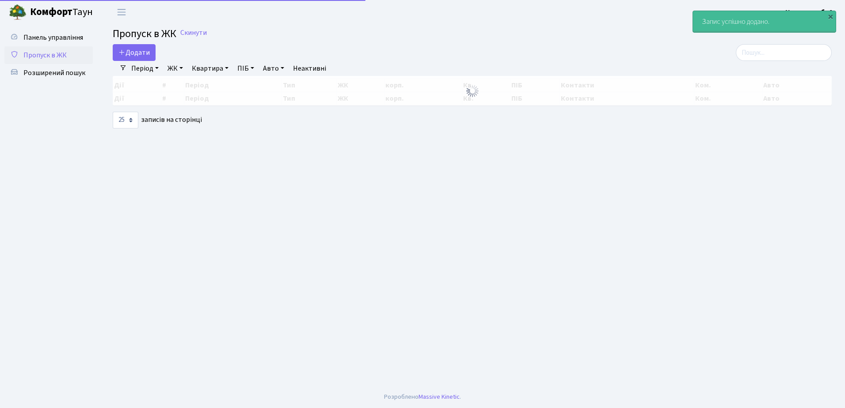 Image resolution: width=845 pixels, height=408 pixels. I want to click on img: logo.png, so click(18, 12).